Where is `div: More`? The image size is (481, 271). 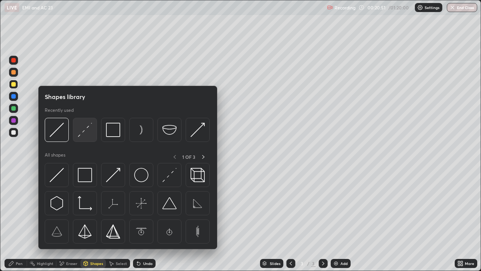
div: More is located at coordinates (470, 263).